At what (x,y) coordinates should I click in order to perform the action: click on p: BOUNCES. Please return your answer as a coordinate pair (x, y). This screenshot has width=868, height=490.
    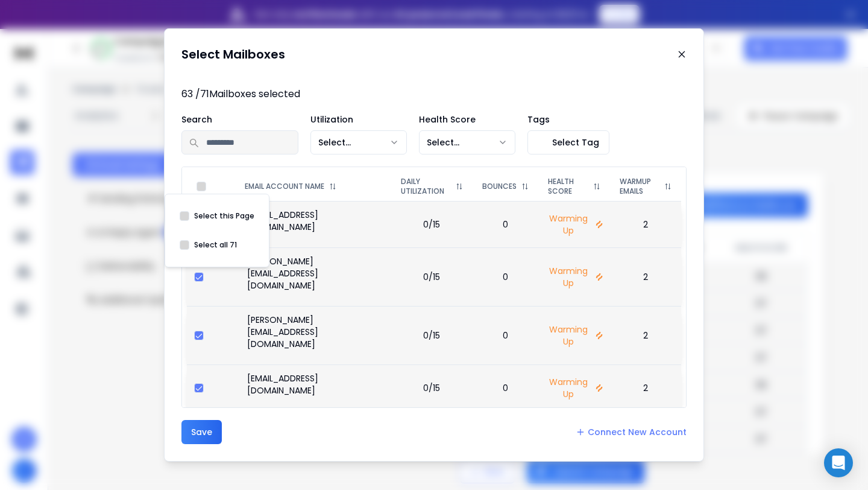
    Looking at the image, I should click on (499, 187).